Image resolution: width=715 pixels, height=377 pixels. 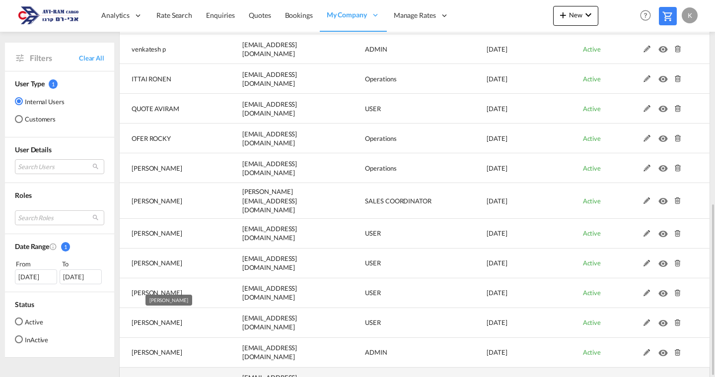 What do you see at coordinates (646, 15) in the screenshot?
I see `span: Help` at bounding box center [646, 15].